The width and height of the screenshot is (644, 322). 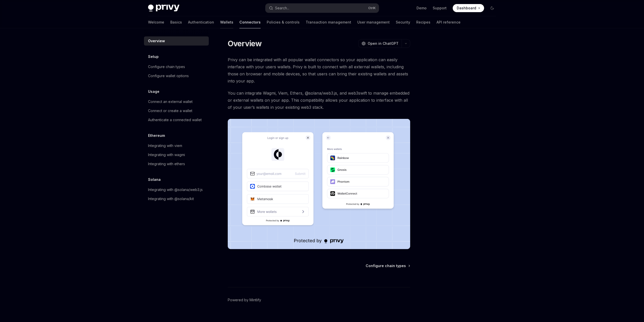 I want to click on h5: Ethereum, so click(x=156, y=136).